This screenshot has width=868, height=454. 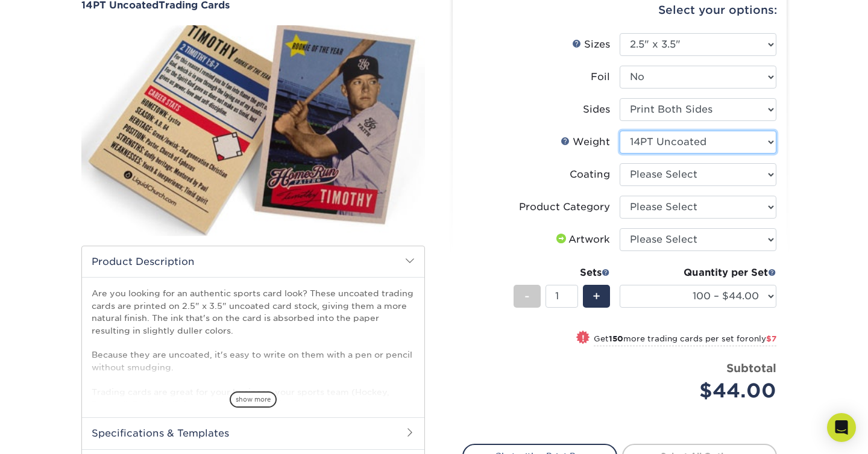 What do you see at coordinates (561, 273) in the screenshot?
I see `div: Sets` at bounding box center [561, 273].